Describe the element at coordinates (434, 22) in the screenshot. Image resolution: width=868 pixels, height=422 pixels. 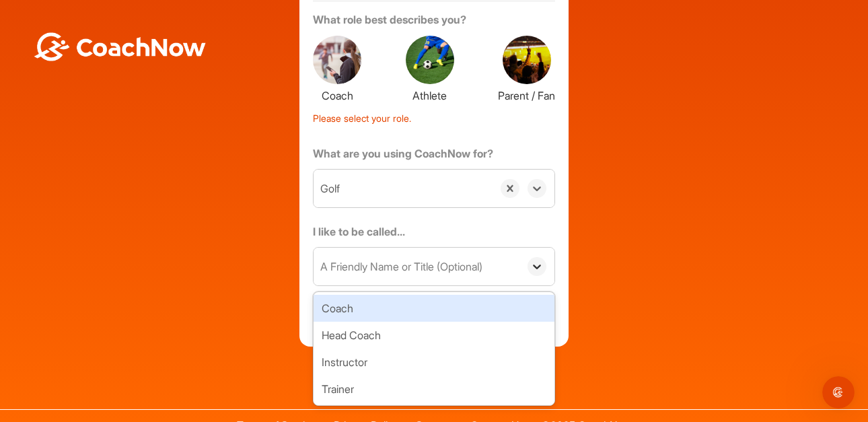
I see `label: What role best describes you?` at that location.